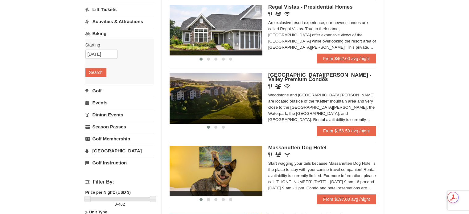 The height and width of the screenshot is (214, 469). Describe the element at coordinates (120, 33) in the screenshot. I see `a: Biking` at that location.